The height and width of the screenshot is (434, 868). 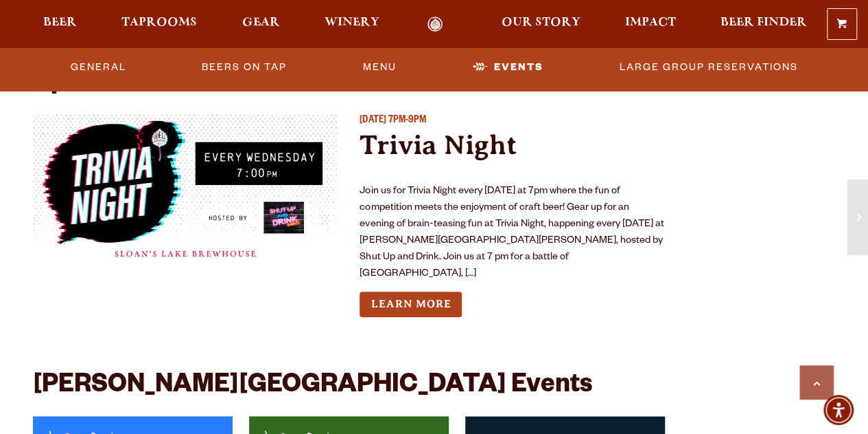 I want to click on a: Beer, so click(x=59, y=24).